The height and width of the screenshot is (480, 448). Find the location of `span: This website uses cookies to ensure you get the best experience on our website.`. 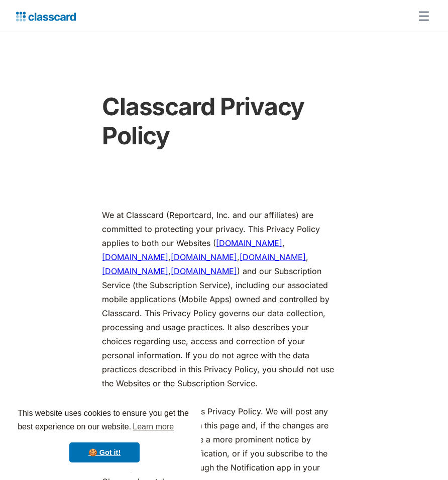

span: This website uses cookies to ensure you get the best experience on our website. is located at coordinates (104, 422).